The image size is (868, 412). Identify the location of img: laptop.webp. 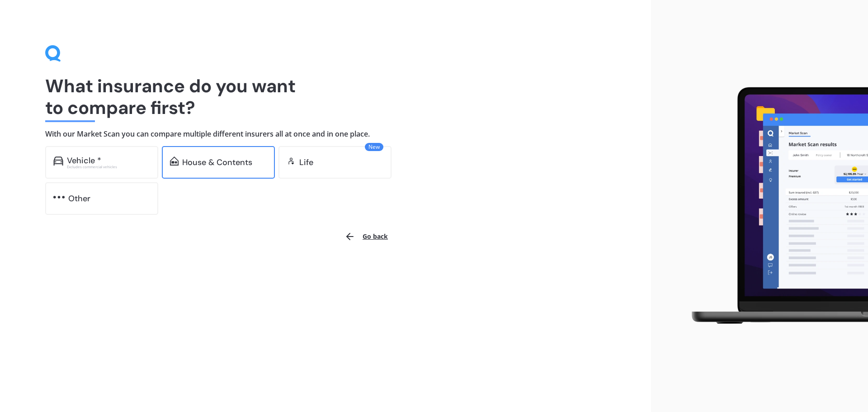
(773, 206).